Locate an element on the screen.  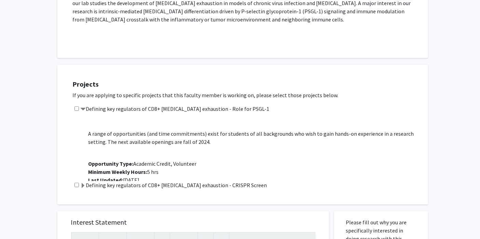
h5: Interest Statement is located at coordinates (193, 223).